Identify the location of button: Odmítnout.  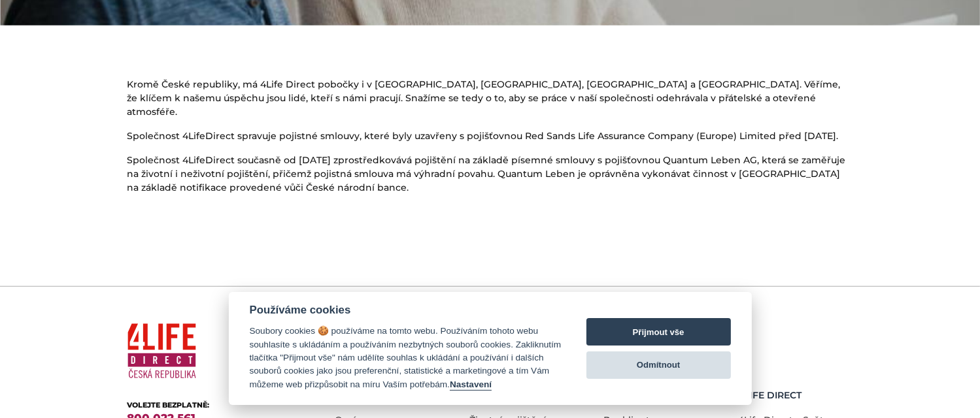
(658, 365).